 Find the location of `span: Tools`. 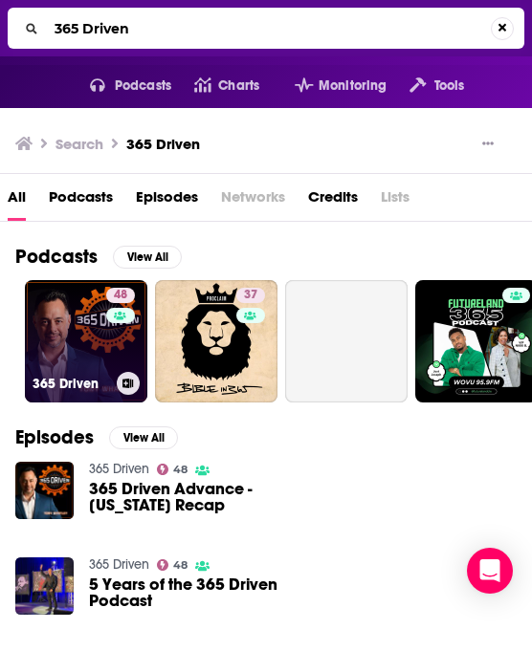

span: Tools is located at coordinates (449, 86).